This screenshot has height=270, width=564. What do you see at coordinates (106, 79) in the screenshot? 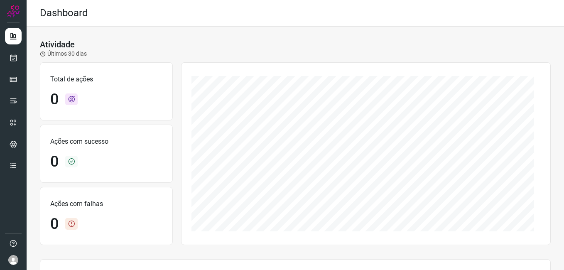
I see `p: Total de ações` at bounding box center [106, 79].